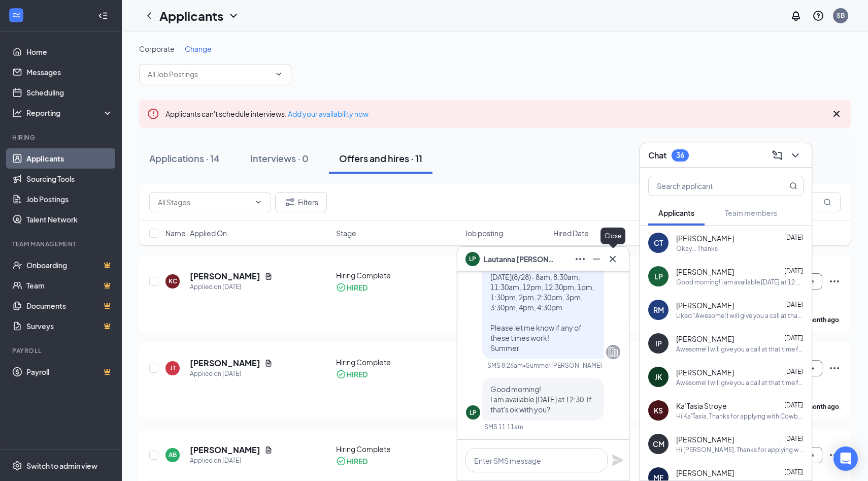 This screenshot has height=481, width=868. What do you see at coordinates (658, 243) in the screenshot?
I see `div: CT` at bounding box center [658, 243].